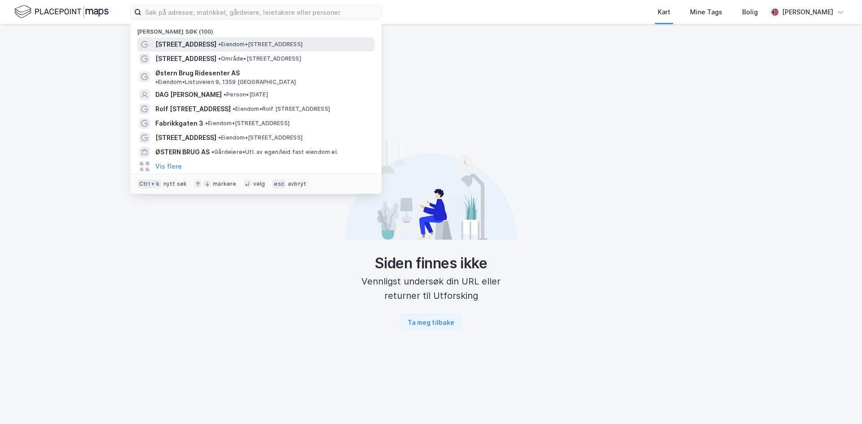  Describe the element at coordinates (275, 152) in the screenshot. I see `span: Gårdeiere • Utl. av egen/leid fast eiendom el.` at that location.